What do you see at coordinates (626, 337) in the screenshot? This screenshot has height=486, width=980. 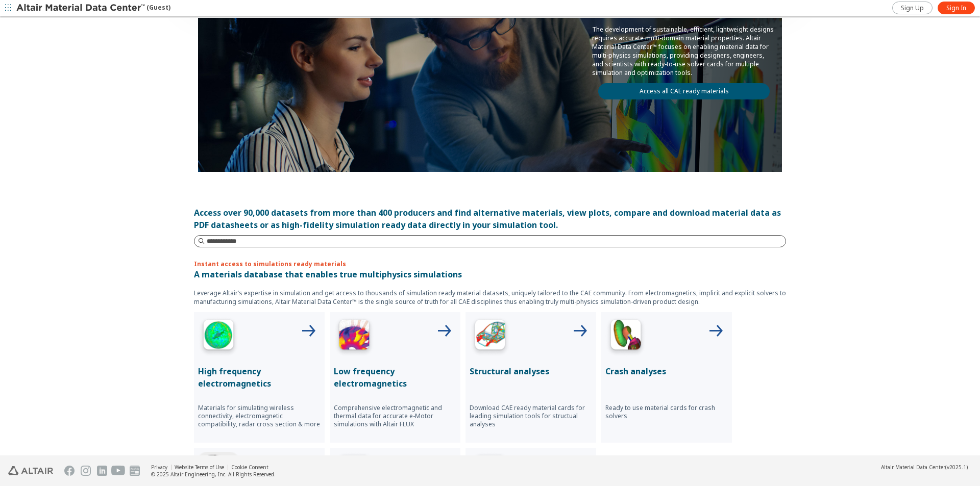 I see `img: Crash Analyses Icon` at bounding box center [626, 337].